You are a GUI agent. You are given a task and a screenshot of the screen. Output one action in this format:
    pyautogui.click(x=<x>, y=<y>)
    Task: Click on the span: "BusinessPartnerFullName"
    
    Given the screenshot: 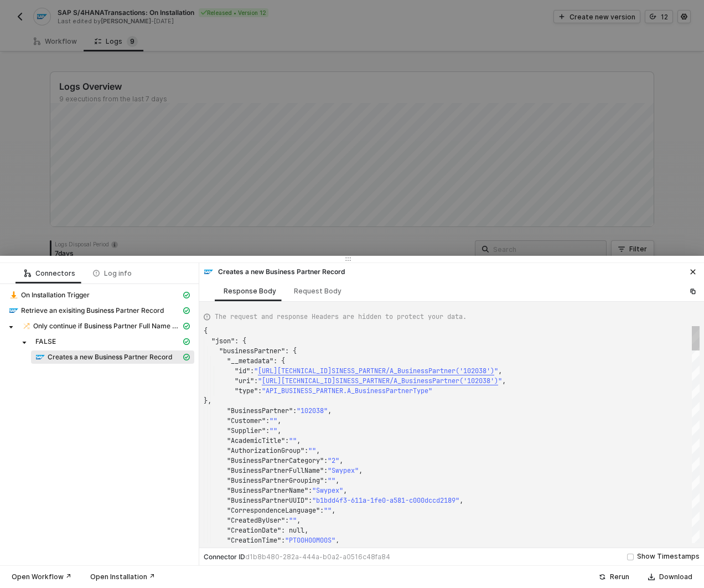 What is the action you would take?
    pyautogui.click(x=275, y=471)
    